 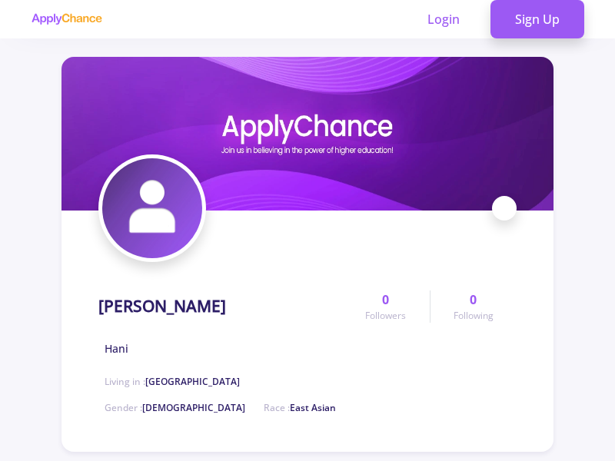 What do you see at coordinates (116, 348) in the screenshot?
I see `span: Hani` at bounding box center [116, 348].